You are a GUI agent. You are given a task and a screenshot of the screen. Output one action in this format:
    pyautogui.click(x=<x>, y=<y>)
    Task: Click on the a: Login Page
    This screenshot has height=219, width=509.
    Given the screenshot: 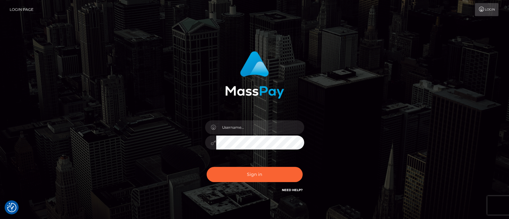 What is the action you would take?
    pyautogui.click(x=21, y=10)
    